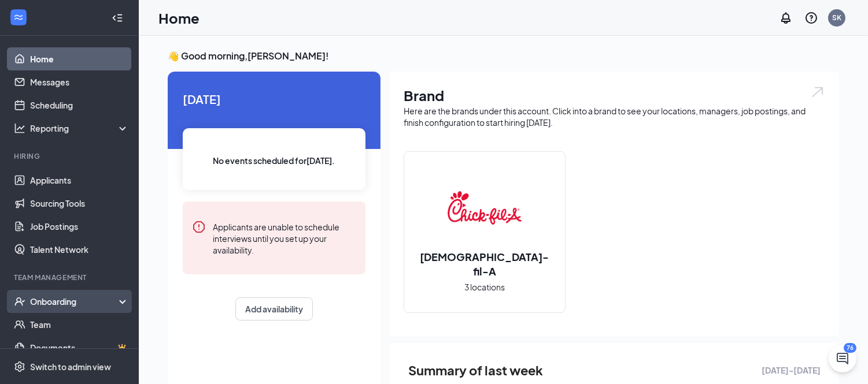 Image resolution: width=868 pixels, height=384 pixels. I want to click on div: Onboarding, so click(75, 301).